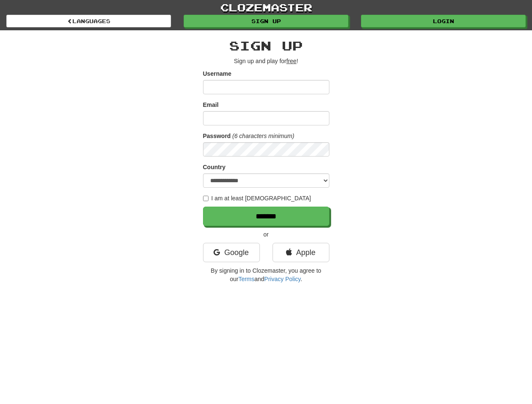 This screenshot has width=532, height=404. Describe the element at coordinates (217, 136) in the screenshot. I see `label: Password` at that location.